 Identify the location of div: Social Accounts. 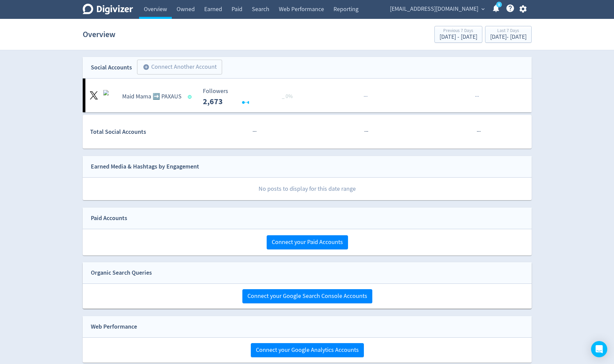
(111, 67).